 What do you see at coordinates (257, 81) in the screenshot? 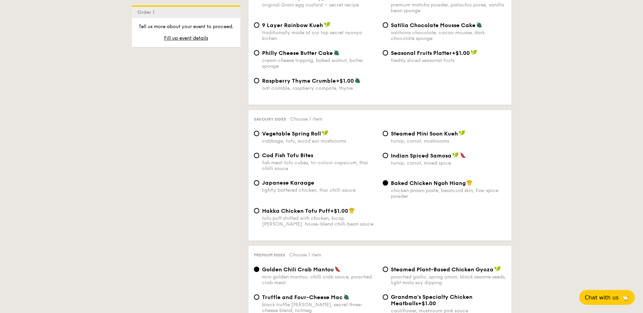
I see `input: Raspberry Thyme Crumble+$1.00oat crumble, raspberry compote, thyme` at bounding box center [257, 81].